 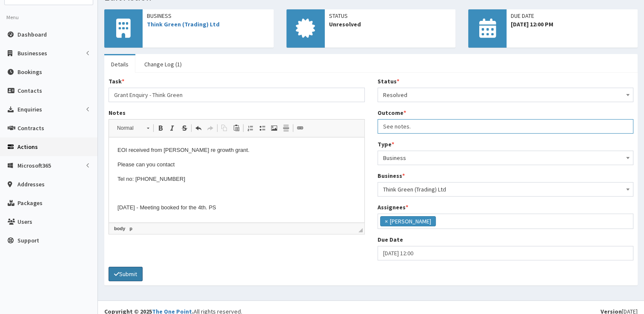 I want to click on span: Addresses, so click(x=31, y=184).